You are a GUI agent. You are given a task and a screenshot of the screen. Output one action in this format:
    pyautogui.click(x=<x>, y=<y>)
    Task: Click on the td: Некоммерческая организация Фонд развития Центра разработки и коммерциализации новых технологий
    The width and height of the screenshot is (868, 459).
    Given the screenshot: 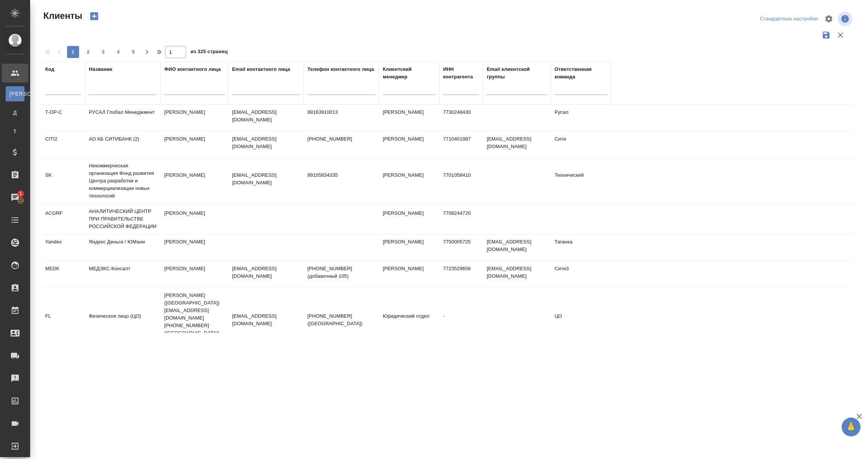 What is the action you would take?
    pyautogui.click(x=123, y=181)
    